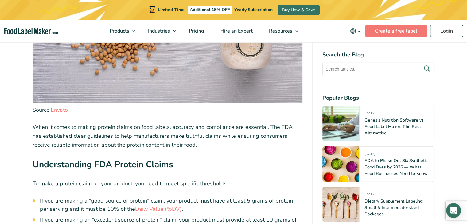  What do you see at coordinates (59, 110) in the screenshot?
I see `a: Envato` at bounding box center [59, 110].